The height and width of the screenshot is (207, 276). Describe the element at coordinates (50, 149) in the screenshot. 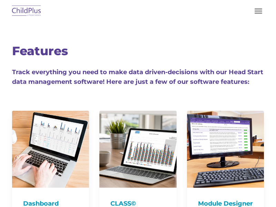

I see `img: Dash` at that location.